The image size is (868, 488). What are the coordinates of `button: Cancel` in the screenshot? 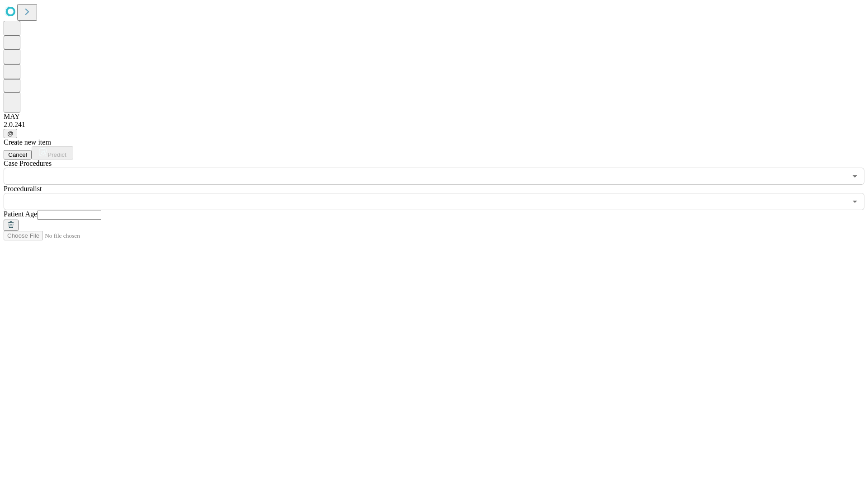 It's located at (17, 154).